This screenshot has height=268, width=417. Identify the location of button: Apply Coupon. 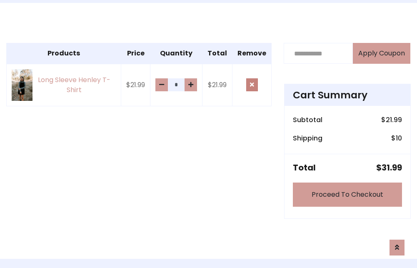
(381, 53).